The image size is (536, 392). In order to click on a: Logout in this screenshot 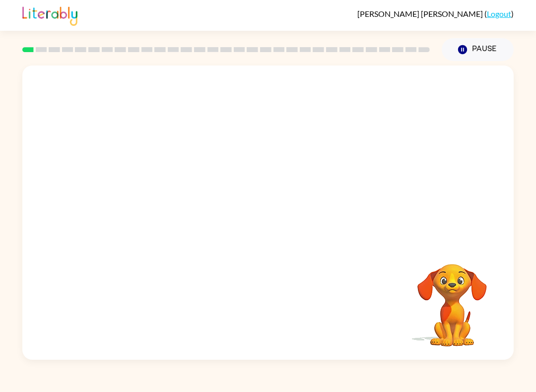, I will do `click(498, 13)`.